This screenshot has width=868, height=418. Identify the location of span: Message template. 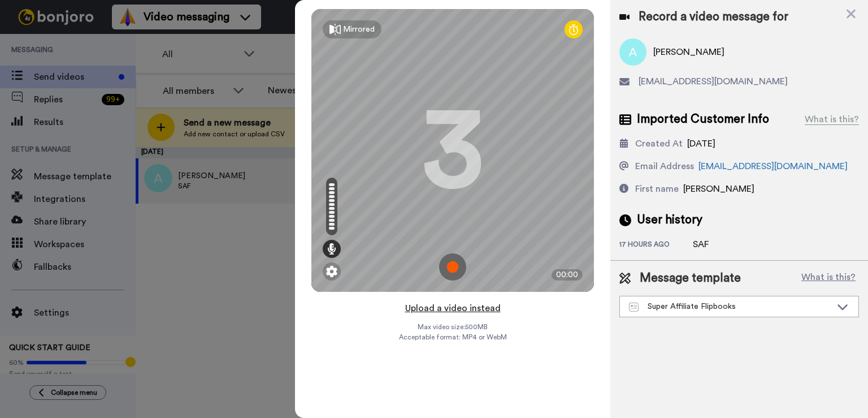
(689, 278).